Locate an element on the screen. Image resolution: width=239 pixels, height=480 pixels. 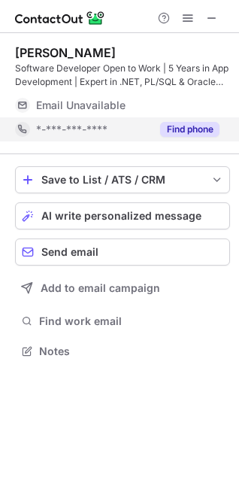
span: Notes is located at coordinates (132, 351).